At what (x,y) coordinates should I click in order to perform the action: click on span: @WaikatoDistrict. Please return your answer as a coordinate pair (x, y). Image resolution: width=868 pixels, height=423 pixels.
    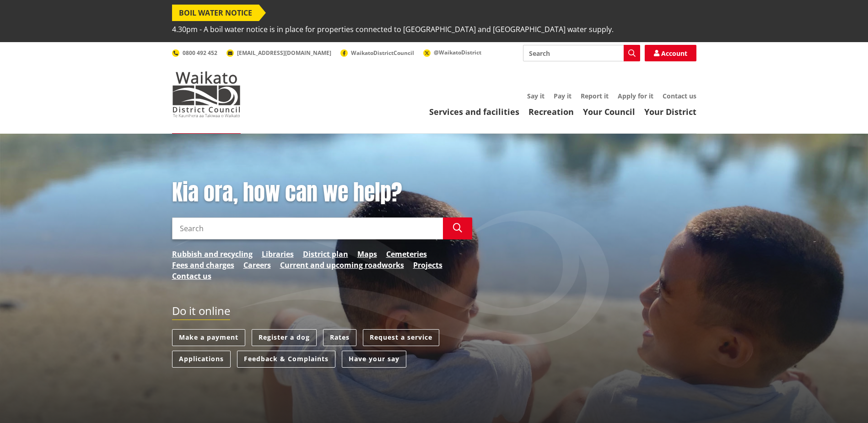
    Looking at the image, I should click on (457, 52).